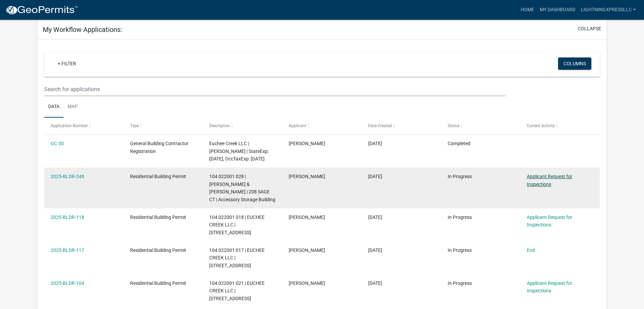 The image size is (644, 309). What do you see at coordinates (67, 217) in the screenshot?
I see `a: 2025-BLDR-118` at bounding box center [67, 217].